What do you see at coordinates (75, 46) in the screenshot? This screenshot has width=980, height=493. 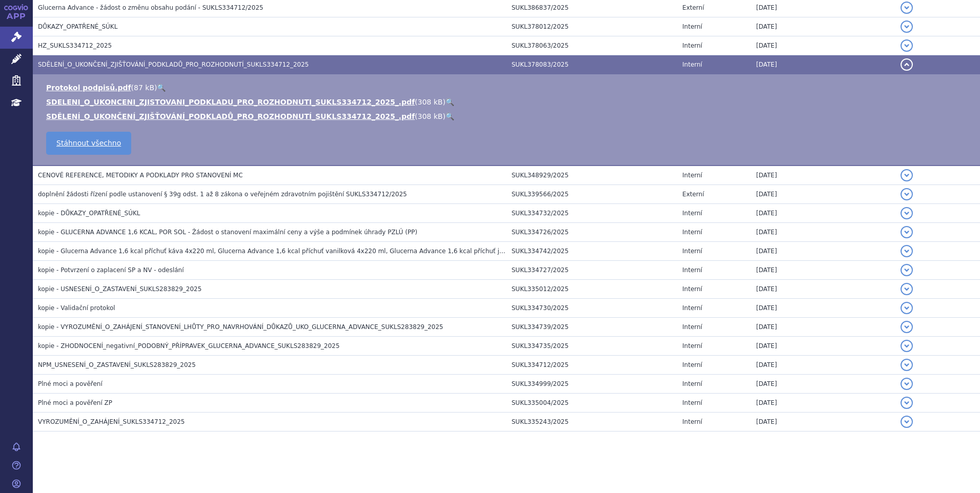 I see `span: HZ_SUKLS334712_2025` at bounding box center [75, 46].